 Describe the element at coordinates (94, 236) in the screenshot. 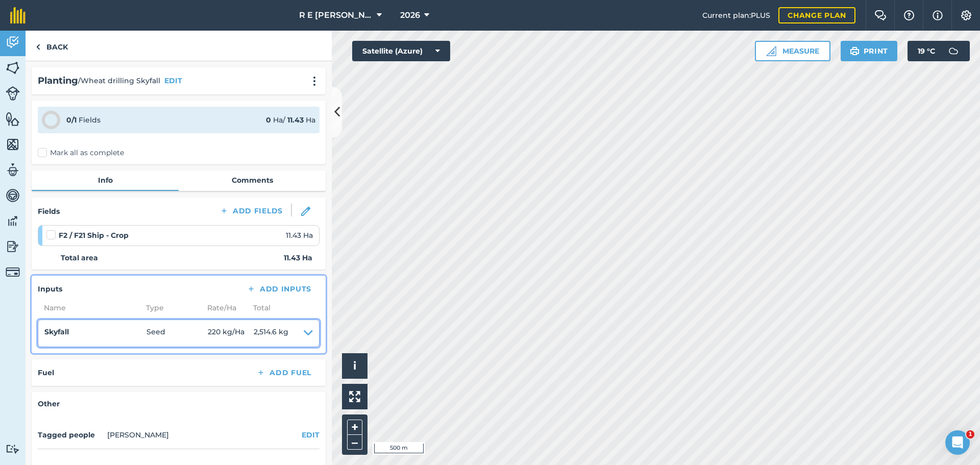

I see `strong: F2 / F21 Ship - Crop` at that location.